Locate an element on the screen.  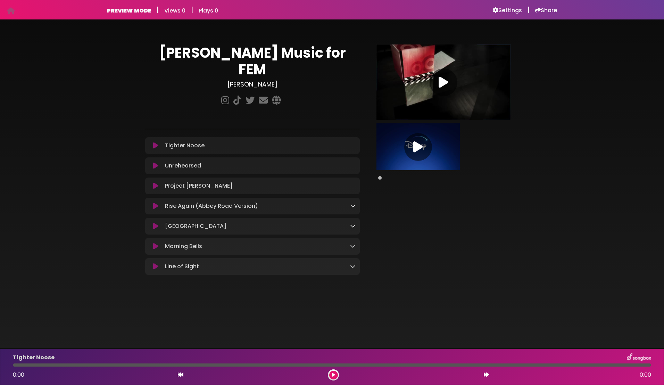
h6: PREVIEW MODE is located at coordinates (129, 10).